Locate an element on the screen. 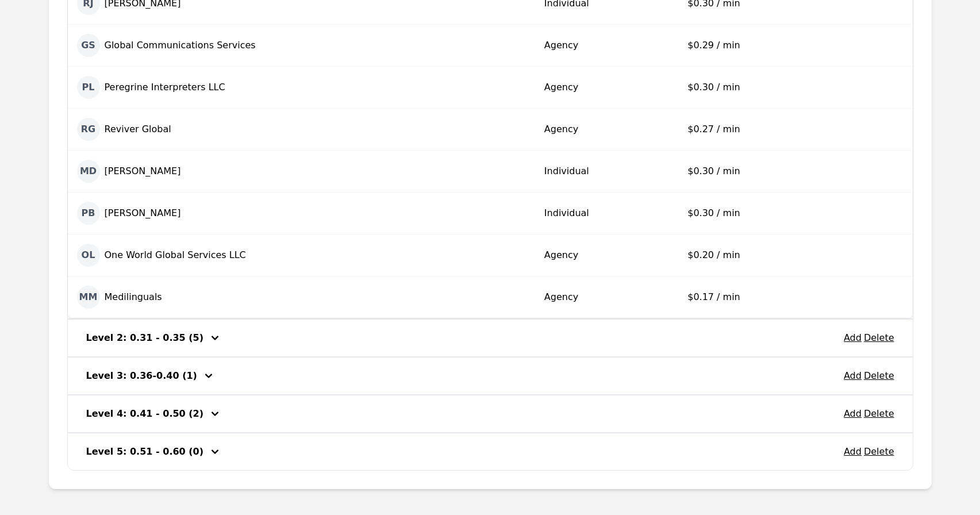  td: $0.29 / min is located at coordinates (759, 46).